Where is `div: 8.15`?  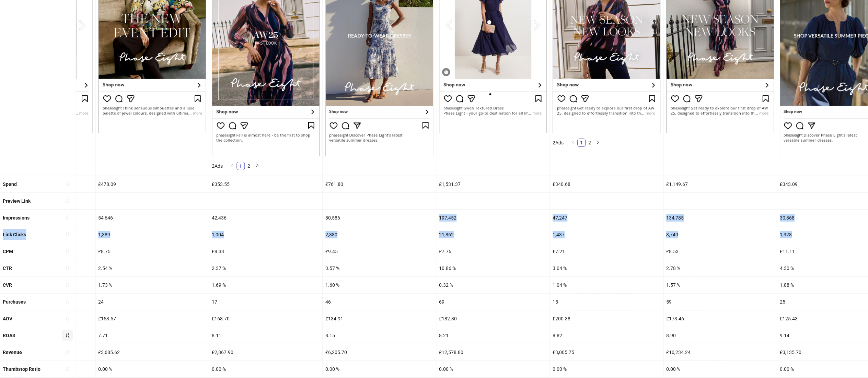 div: 8.15 is located at coordinates (380, 336).